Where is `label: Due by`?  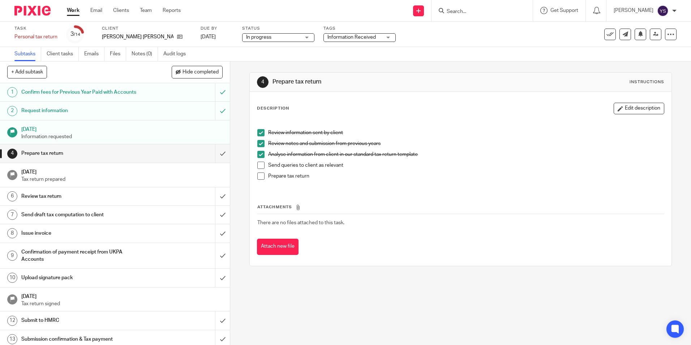
label: Due by is located at coordinates (217, 29).